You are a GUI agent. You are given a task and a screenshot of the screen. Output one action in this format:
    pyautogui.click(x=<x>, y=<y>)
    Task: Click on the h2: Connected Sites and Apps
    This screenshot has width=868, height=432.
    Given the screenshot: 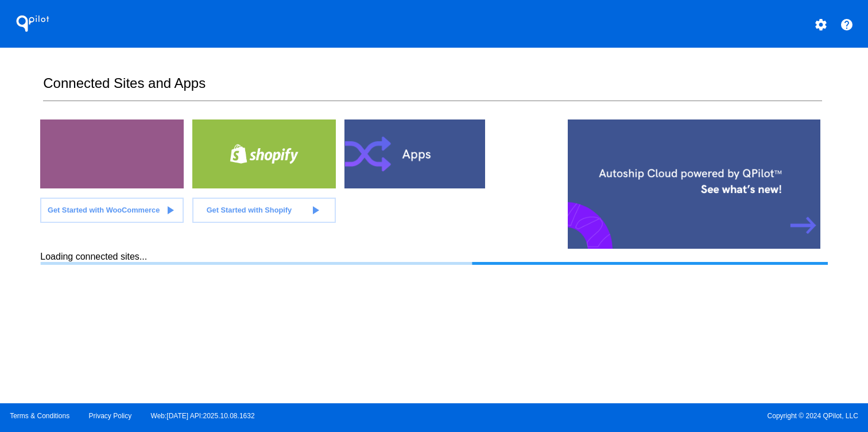 What is the action you would take?
    pyautogui.click(x=433, y=88)
    